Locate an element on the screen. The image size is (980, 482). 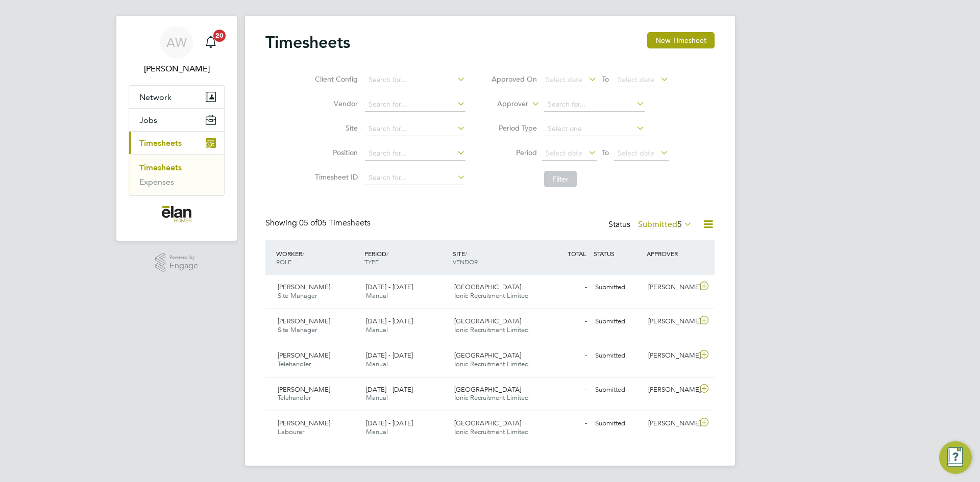
label: Period is located at coordinates (514, 153).